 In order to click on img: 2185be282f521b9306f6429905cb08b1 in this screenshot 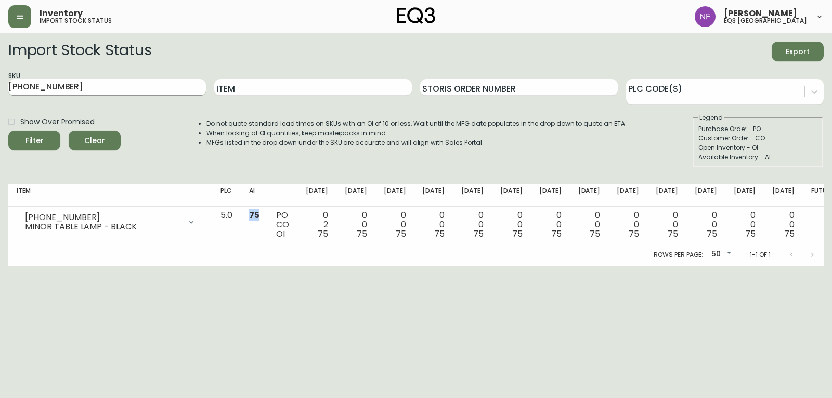, I will do `click(705, 17)`.